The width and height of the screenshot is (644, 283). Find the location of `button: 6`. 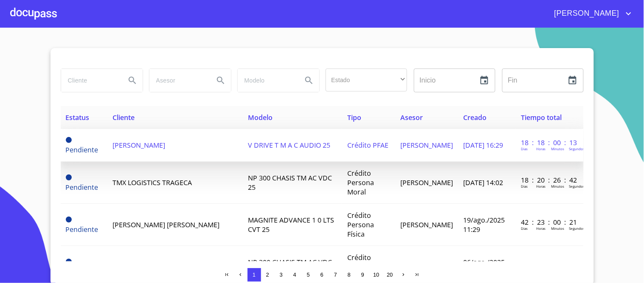

button: 6 is located at coordinates (322, 275).